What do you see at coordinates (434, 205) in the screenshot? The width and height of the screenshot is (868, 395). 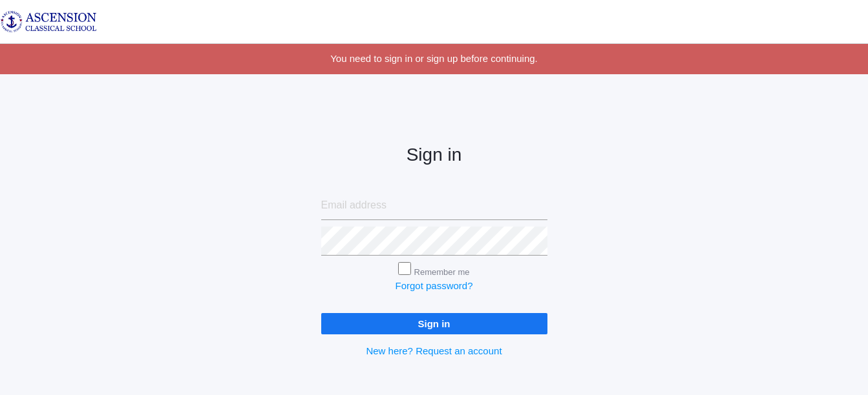 I see `input: Email address` at bounding box center [434, 205].